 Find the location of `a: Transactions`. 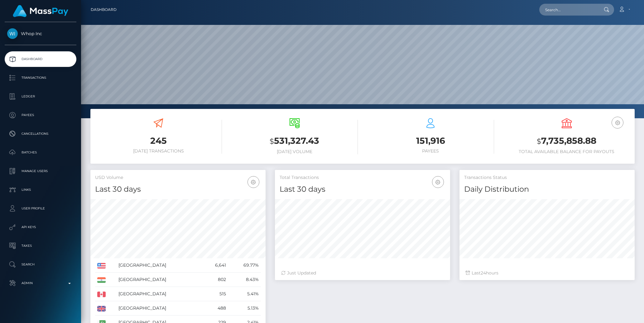

a: Transactions is located at coordinates (40, 78).